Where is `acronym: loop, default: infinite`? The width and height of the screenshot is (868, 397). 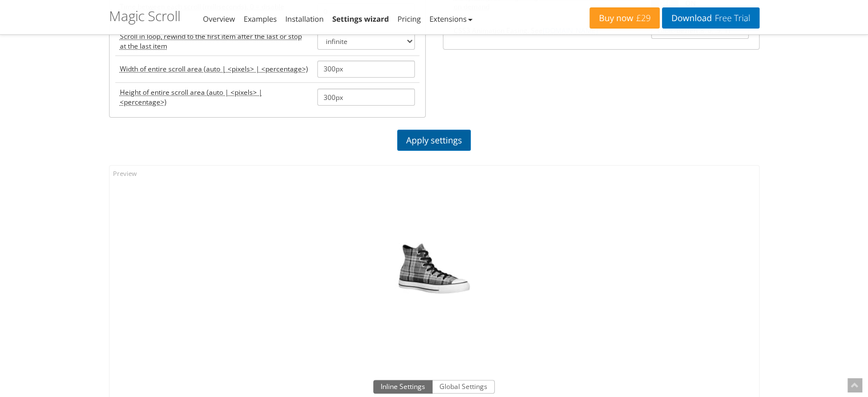 acronym: loop, default: infinite is located at coordinates (214, 41).